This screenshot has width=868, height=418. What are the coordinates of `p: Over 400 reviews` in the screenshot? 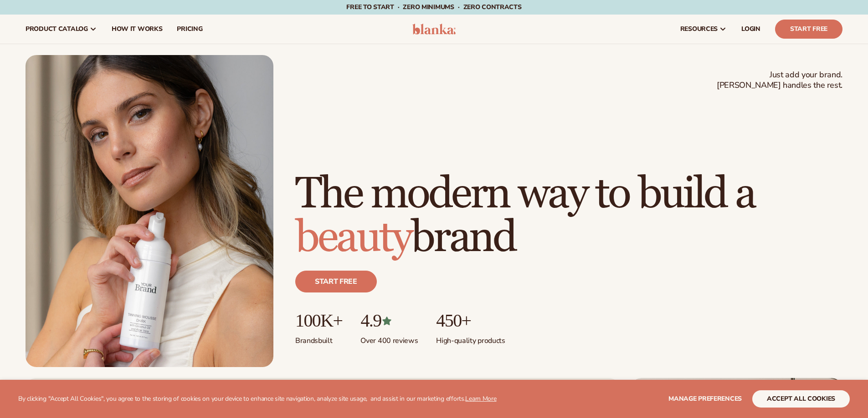 It's located at (389, 338).